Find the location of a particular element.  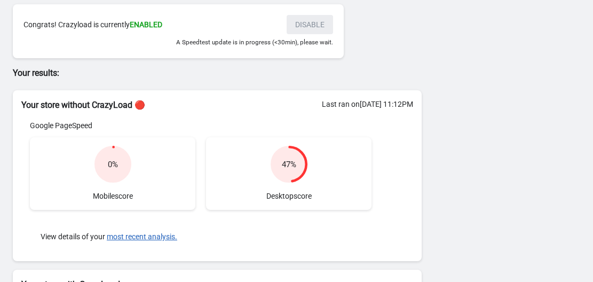

div: View details of your is located at coordinates (201, 237).